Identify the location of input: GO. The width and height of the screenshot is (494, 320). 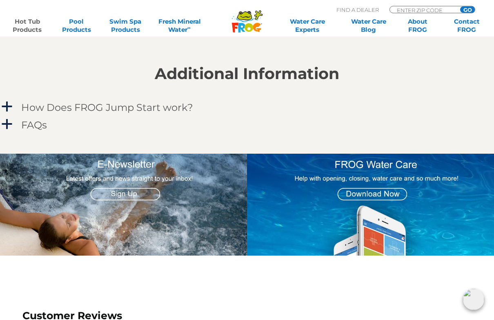
(467, 10).